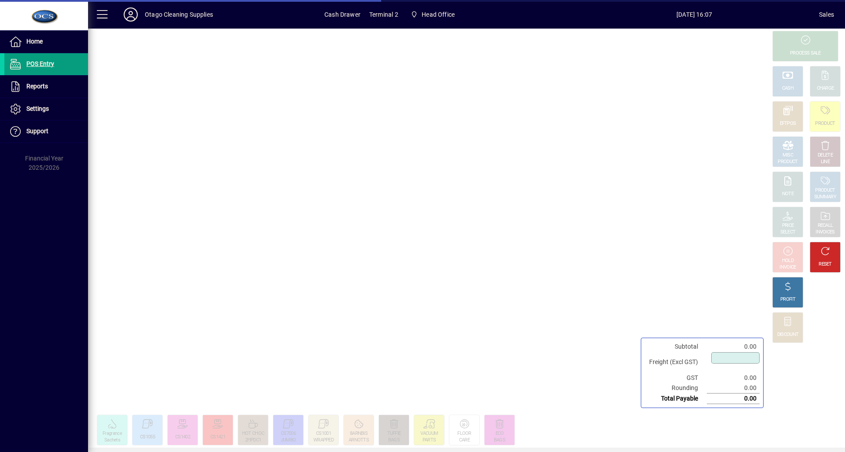 The width and height of the screenshot is (845, 452). What do you see at coordinates (676, 347) in the screenshot?
I see `td: Subtotal` at bounding box center [676, 347].